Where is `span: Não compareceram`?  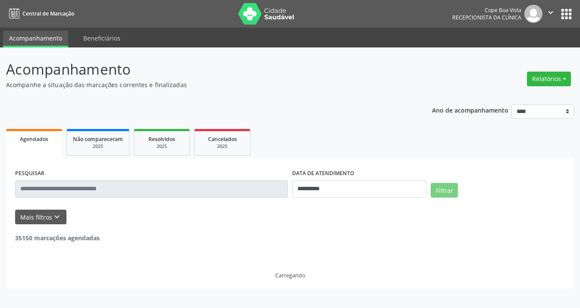 span: Não compareceram is located at coordinates (98, 139).